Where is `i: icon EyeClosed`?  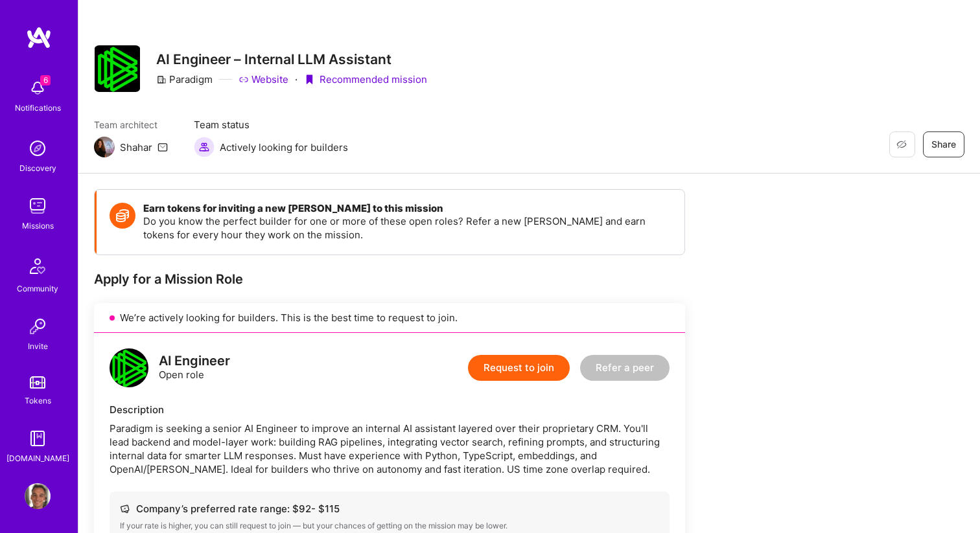
i: icon EyeClosed is located at coordinates (902, 145).